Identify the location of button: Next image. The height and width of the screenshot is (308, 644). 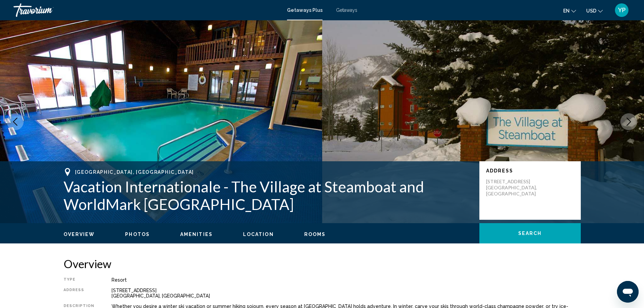
(629, 122).